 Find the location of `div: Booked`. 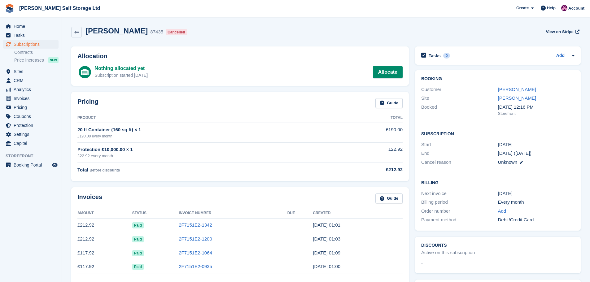

div: Booked is located at coordinates (459, 110).